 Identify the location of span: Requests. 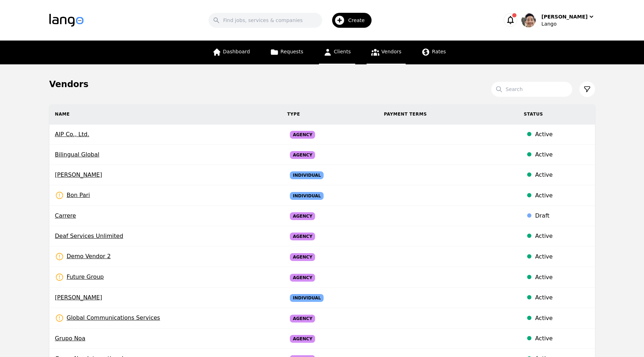
(292, 52).